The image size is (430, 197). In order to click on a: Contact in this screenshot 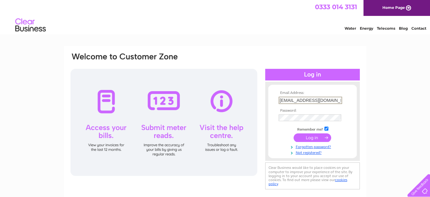, I will do `click(419, 28)`.